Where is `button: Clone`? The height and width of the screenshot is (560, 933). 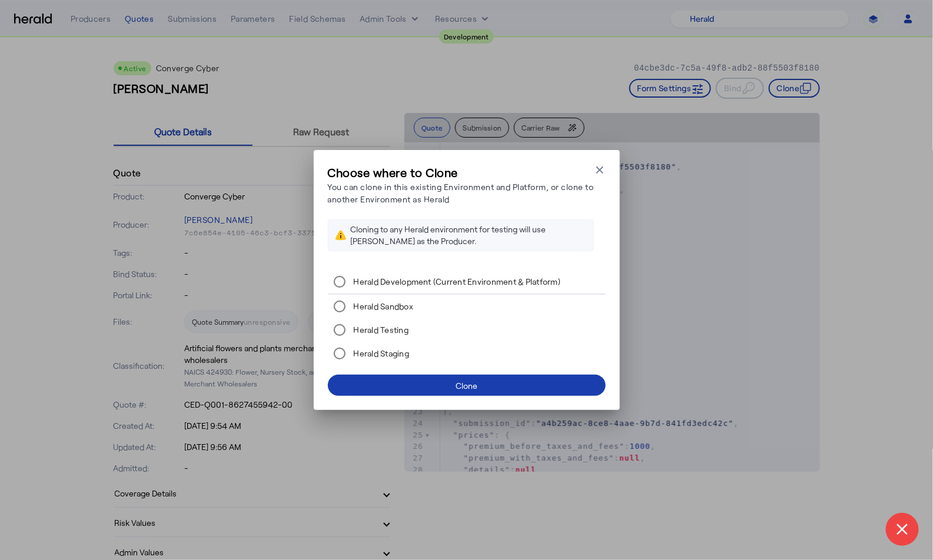 button: Clone is located at coordinates (467, 385).